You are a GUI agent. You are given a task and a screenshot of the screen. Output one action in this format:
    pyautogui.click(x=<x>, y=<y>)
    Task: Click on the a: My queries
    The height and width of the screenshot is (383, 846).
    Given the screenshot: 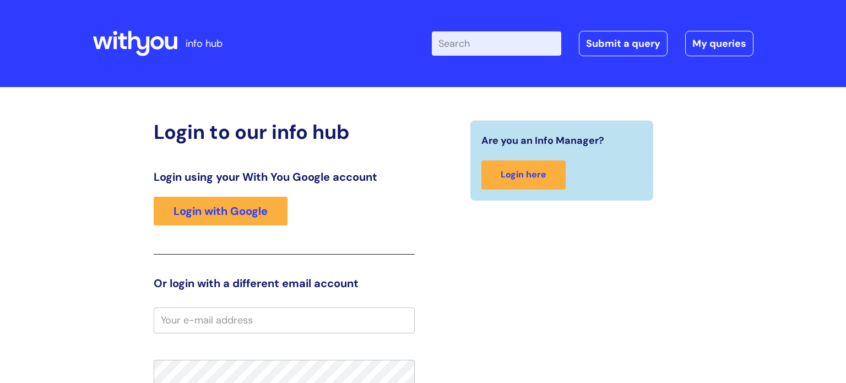 What is the action you would take?
    pyautogui.click(x=720, y=44)
    